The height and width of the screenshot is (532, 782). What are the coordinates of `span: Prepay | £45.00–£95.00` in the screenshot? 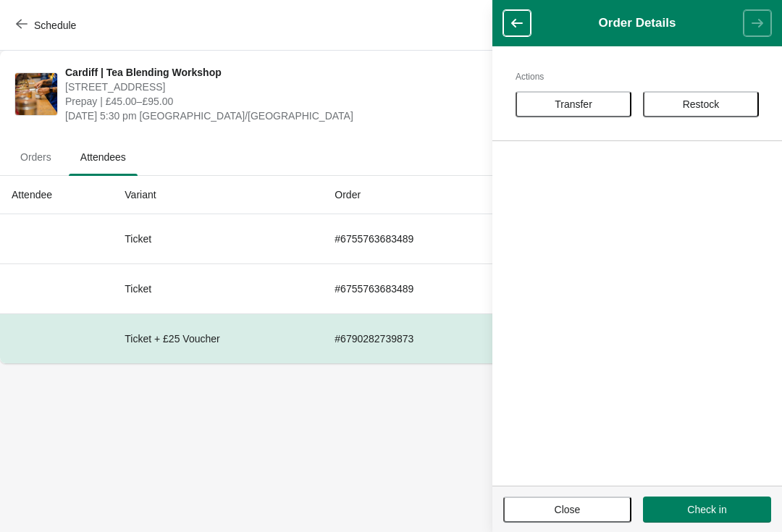 It's located at (286, 101).